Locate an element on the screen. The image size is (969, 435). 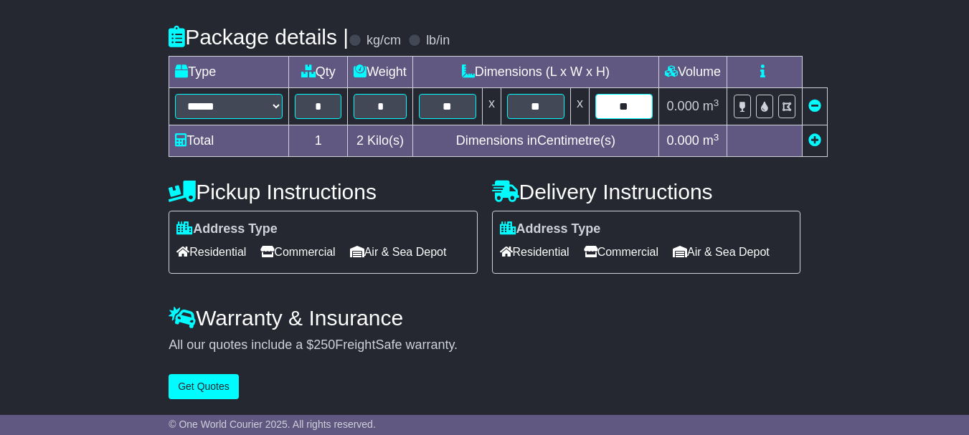
h4: Pickup Instructions is located at coordinates (323, 191).